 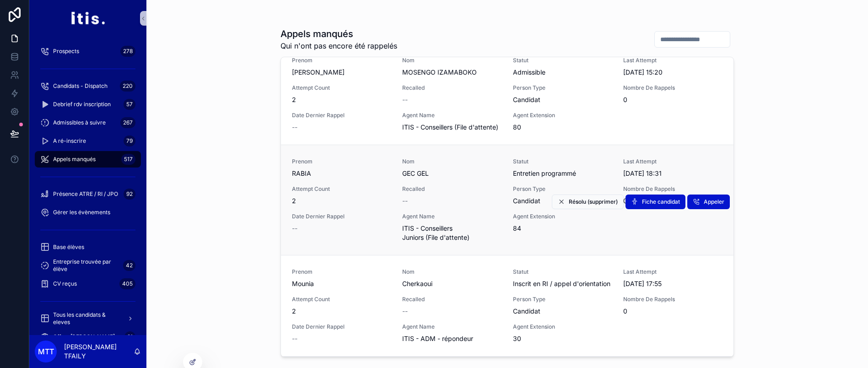 What do you see at coordinates (661, 202) in the screenshot?
I see `span: Fiche candidat` at bounding box center [661, 202].